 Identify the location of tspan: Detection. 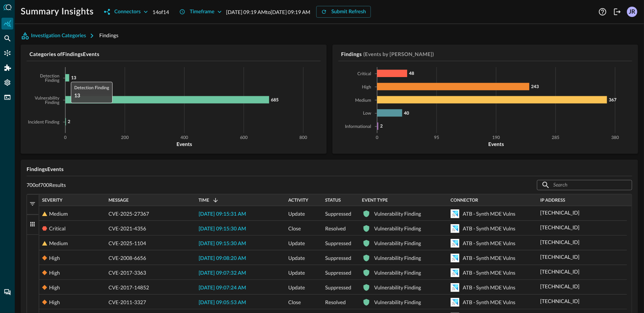
(49, 76).